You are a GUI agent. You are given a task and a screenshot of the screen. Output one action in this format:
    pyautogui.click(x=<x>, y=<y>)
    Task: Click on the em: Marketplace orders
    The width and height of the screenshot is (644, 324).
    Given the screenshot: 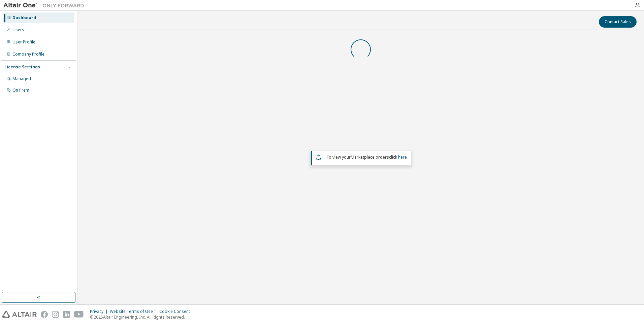 What is the action you would take?
    pyautogui.click(x=370, y=157)
    